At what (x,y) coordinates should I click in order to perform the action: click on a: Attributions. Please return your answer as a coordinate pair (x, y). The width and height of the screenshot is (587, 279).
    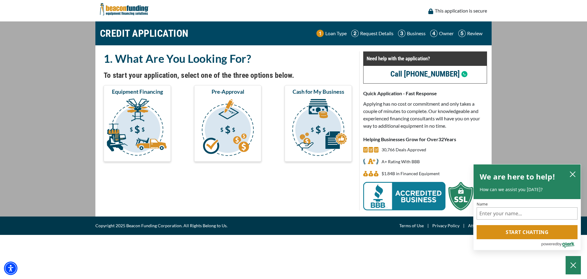
    Looking at the image, I should click on (480, 225).